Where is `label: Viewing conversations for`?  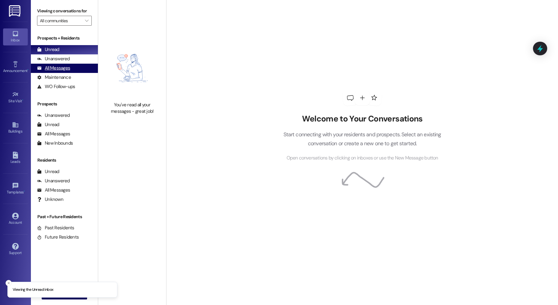
label: Viewing conversations for is located at coordinates (64, 11).